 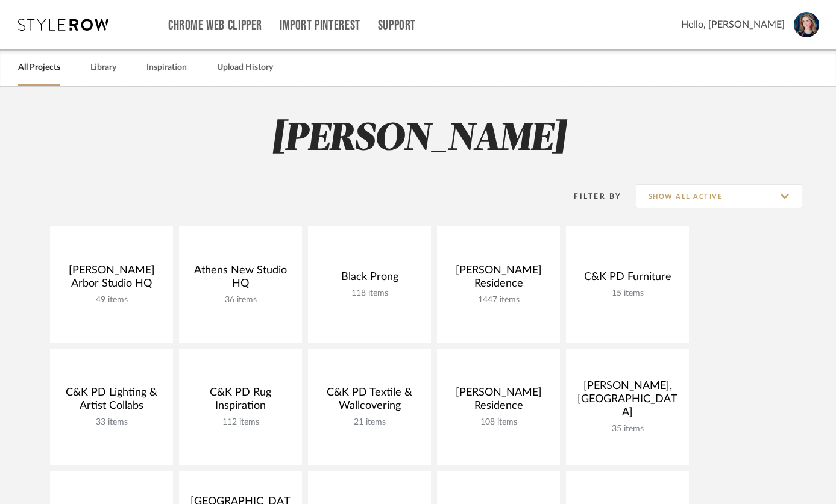 I want to click on a: Chrome Web Clipper, so click(x=215, y=25).